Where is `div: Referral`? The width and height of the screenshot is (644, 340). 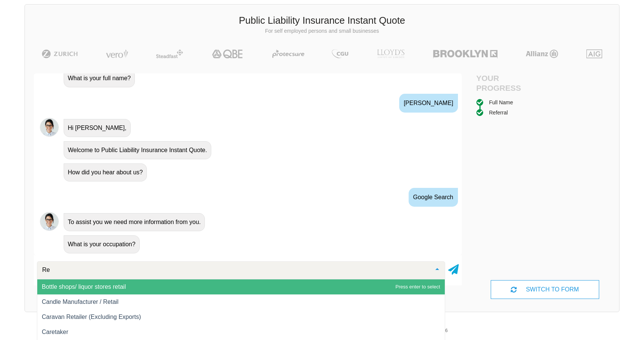 div: Referral is located at coordinates (498, 112).